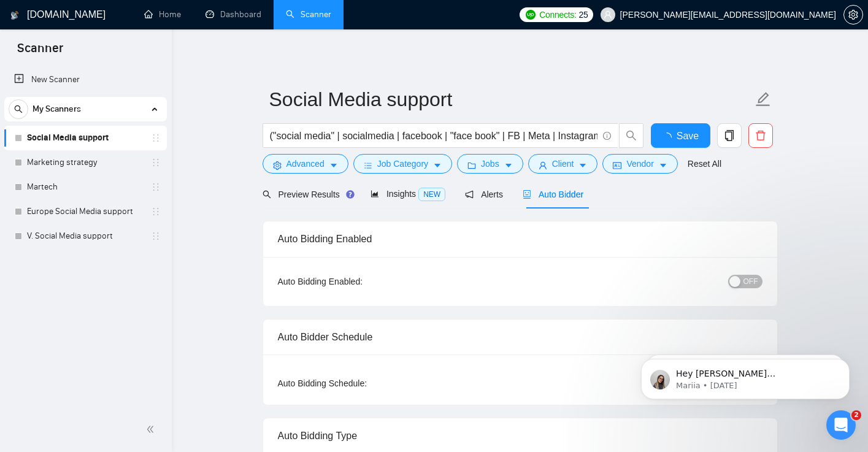  I want to click on button: idcardVendorcaret-down, so click(640, 163).